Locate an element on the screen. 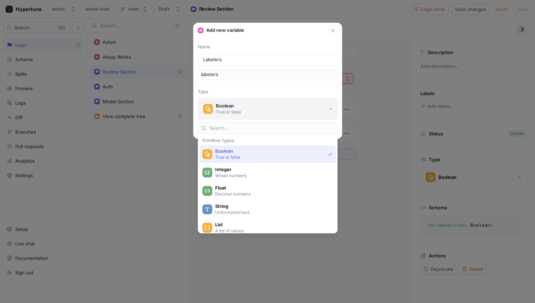 The image size is (535, 303). p: A list of values is located at coordinates (272, 231).